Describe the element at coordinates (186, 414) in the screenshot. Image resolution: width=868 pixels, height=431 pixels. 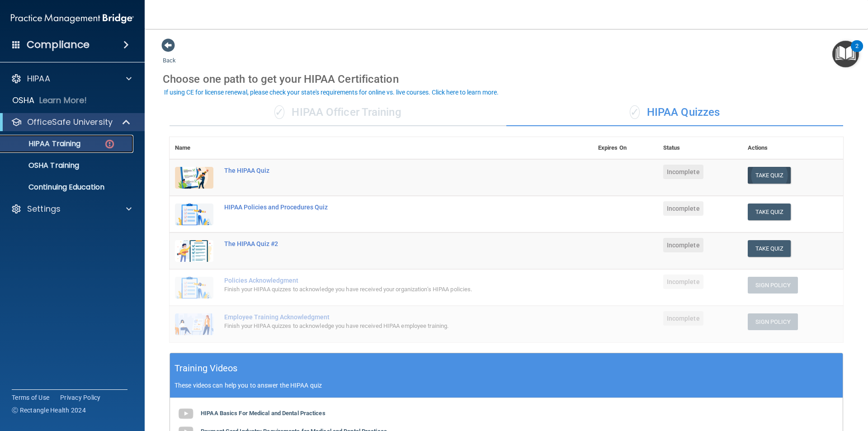
I see `img: gray_youtube_icon.38fcd6cc.png` at that location.